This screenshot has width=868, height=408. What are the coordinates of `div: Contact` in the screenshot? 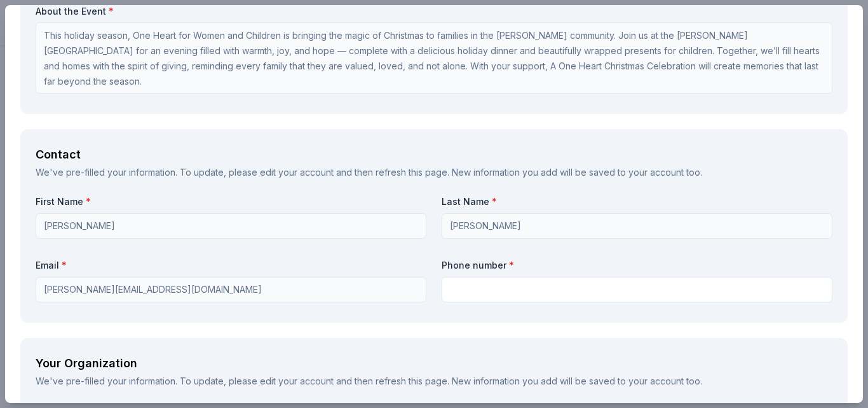 It's located at (434, 155).